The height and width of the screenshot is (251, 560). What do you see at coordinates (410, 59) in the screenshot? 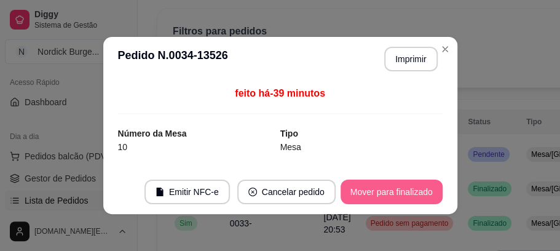
I see `button: Imprimir` at bounding box center [410, 59].